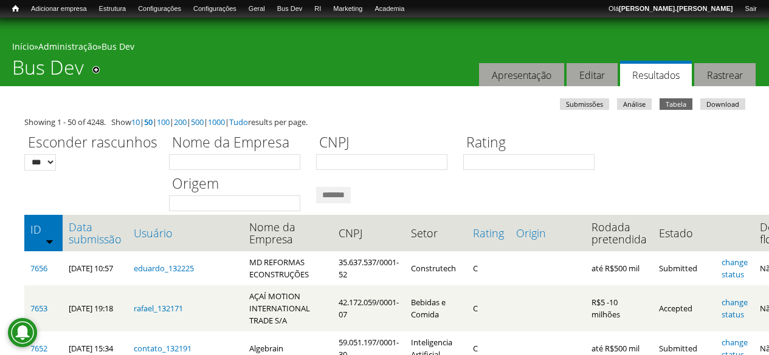  What do you see at coordinates (256, 9) in the screenshot?
I see `a: Geral` at bounding box center [256, 9].